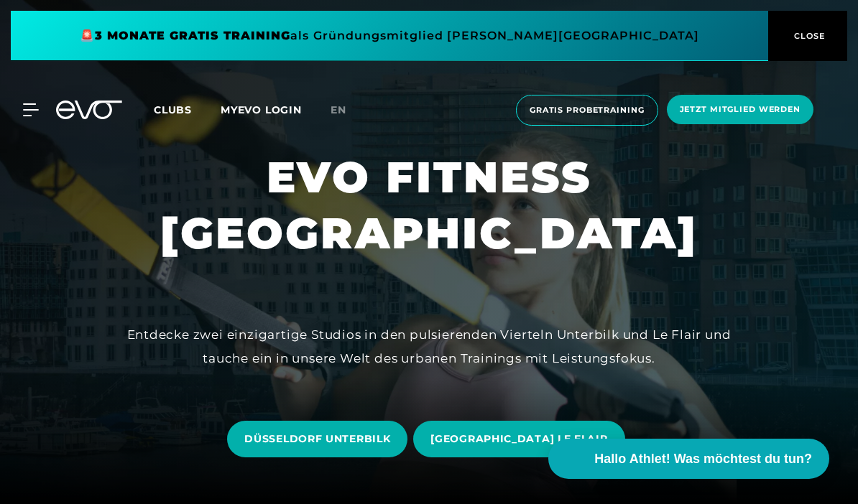  What do you see at coordinates (261, 110) in the screenshot?
I see `a: MYEVO LOGIN` at bounding box center [261, 110].